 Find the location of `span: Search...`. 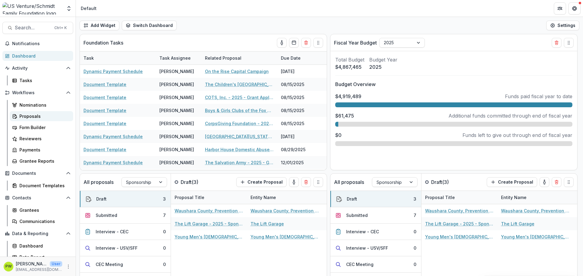

span: Search... is located at coordinates (33, 28).